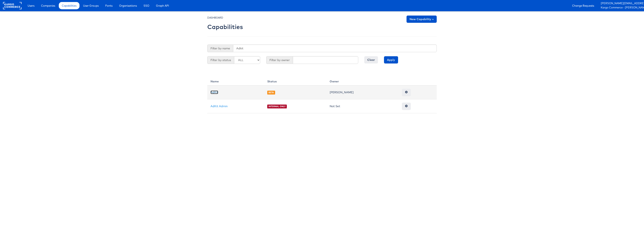  I want to click on a: Organisations, so click(128, 6).